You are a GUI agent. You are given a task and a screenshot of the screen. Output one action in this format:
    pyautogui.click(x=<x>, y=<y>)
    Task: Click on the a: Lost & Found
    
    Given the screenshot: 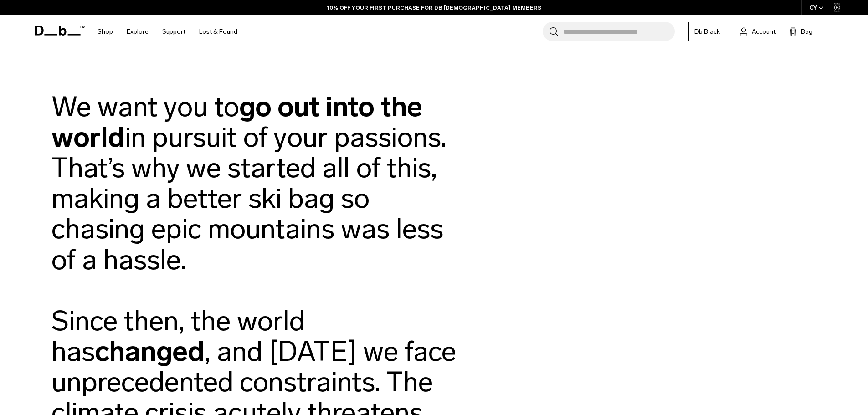 What is the action you would take?
    pyautogui.click(x=218, y=31)
    